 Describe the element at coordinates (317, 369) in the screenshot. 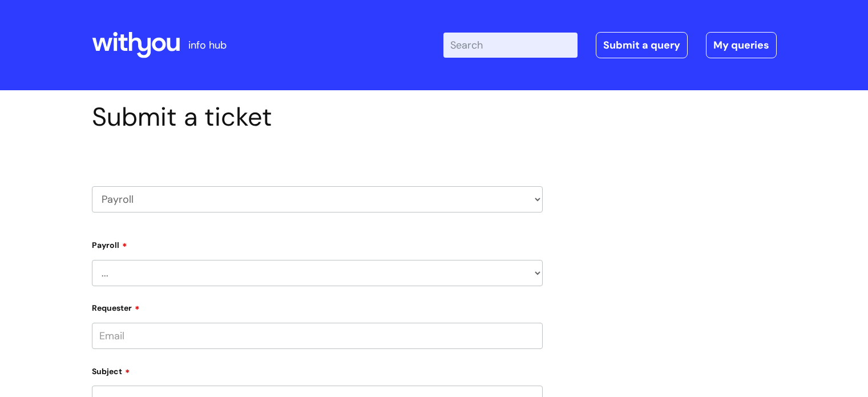

I see `label: Subject` at that location.